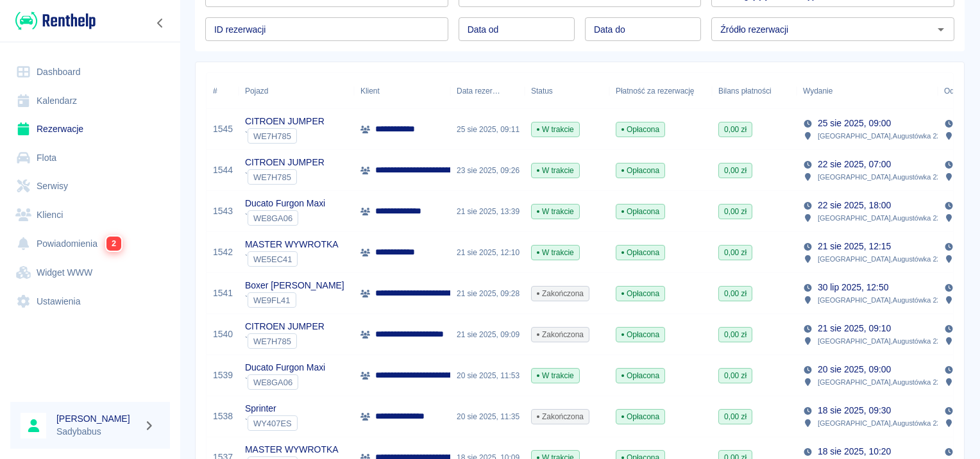 The image size is (980, 459). Describe the element at coordinates (273, 259) in the screenshot. I see `span: WE5EC41` at that location.